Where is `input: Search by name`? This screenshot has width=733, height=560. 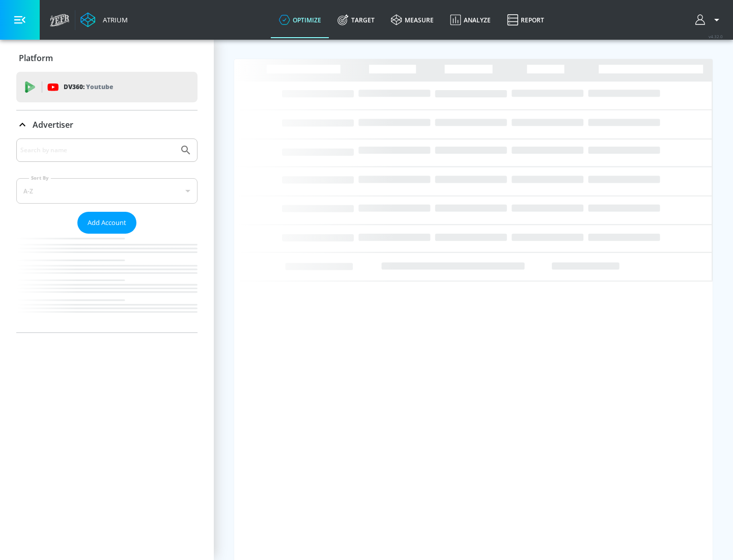 input: Search by name is located at coordinates (97, 150).